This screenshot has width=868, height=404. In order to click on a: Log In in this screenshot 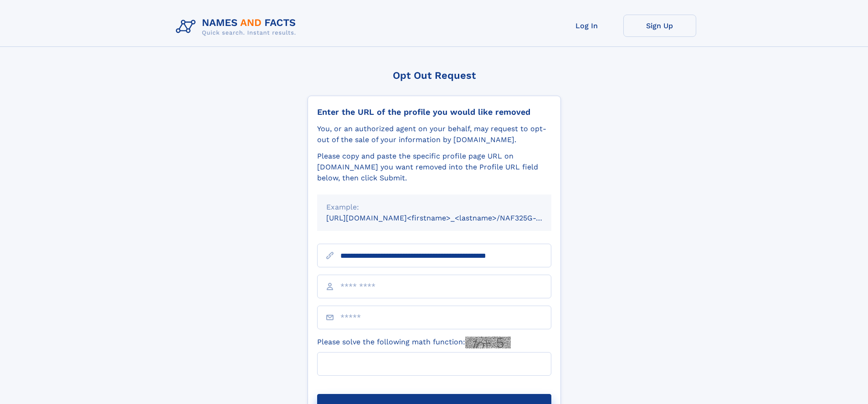, I will do `click(586, 26)`.